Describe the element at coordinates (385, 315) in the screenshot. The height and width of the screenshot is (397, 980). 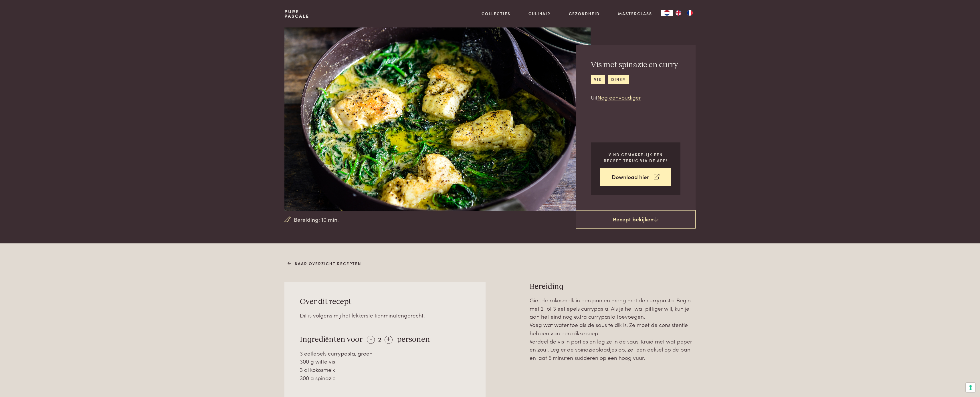
I see `div: Dit is volgens mij het lekkerste tienminutengerecht!` at that location.